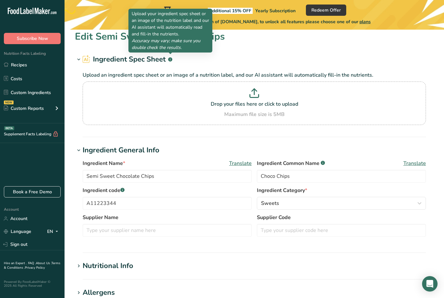 The width and height of the screenshot is (444, 298). I want to click on a: Language, so click(17, 231).